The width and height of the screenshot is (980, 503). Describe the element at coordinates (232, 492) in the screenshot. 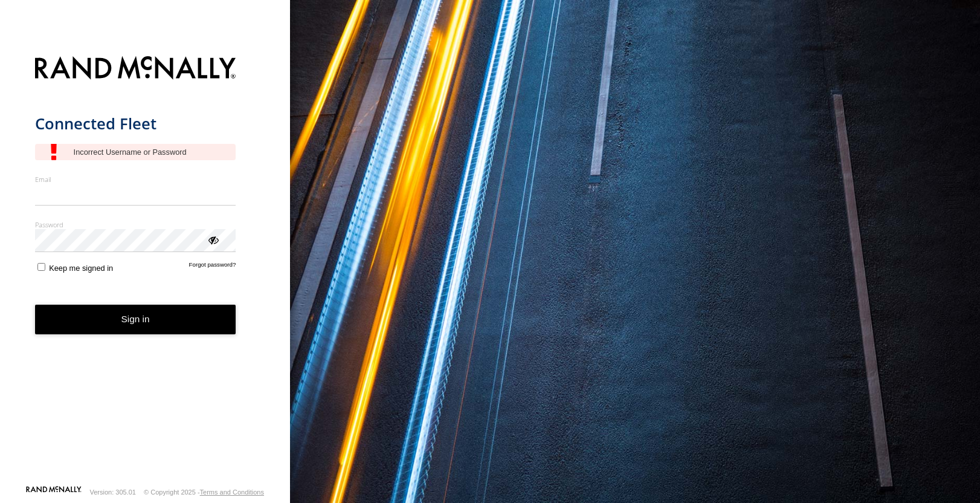

I see `a: Terms and Conditions` at that location.